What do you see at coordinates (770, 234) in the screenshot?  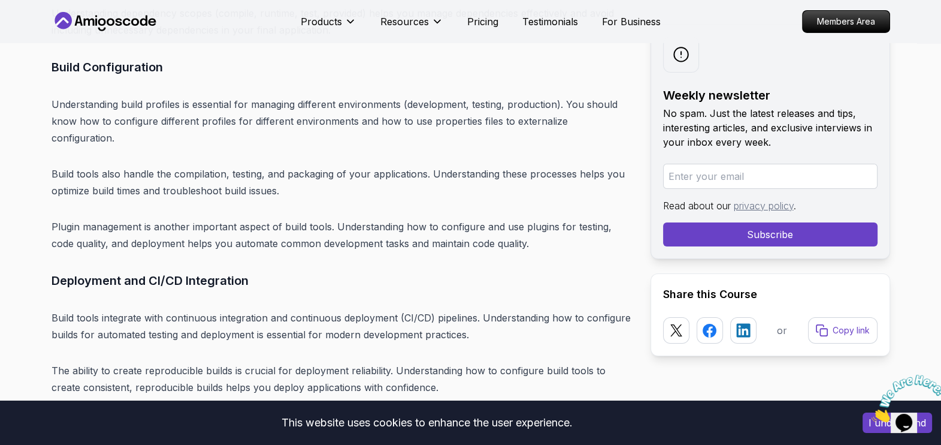 I see `button: Subscribe` at bounding box center [770, 234].